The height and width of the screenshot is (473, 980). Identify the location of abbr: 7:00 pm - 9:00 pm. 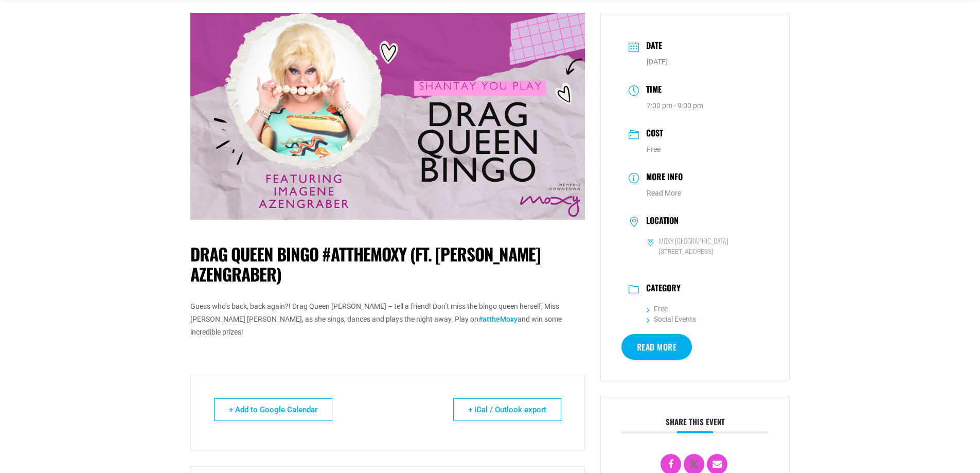
(675, 105).